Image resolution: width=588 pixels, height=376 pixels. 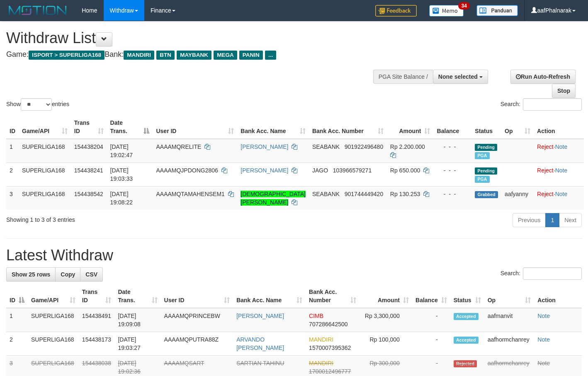 What do you see at coordinates (194, 56) in the screenshot?
I see `span: MAYBANK` at bounding box center [194, 56].